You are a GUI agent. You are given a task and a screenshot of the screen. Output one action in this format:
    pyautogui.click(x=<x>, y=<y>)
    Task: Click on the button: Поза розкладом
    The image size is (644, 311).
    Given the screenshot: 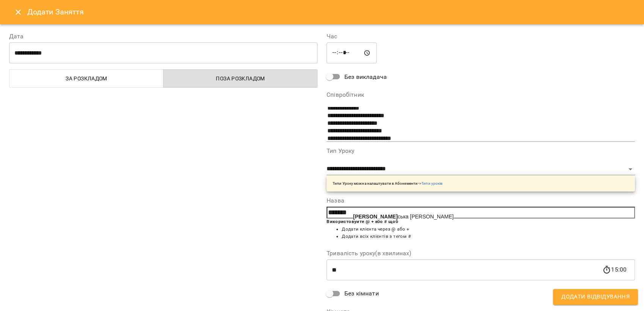 What is the action you would take?
    pyautogui.click(x=240, y=78)
    